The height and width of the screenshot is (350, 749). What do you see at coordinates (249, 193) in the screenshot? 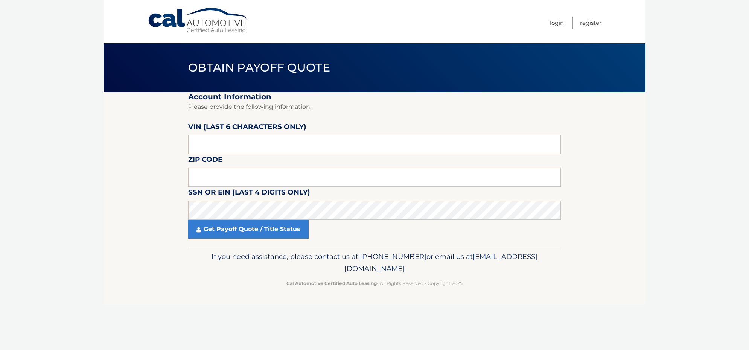
I see `label: SSN or EIN (last 4 digits only)` at bounding box center [249, 193].